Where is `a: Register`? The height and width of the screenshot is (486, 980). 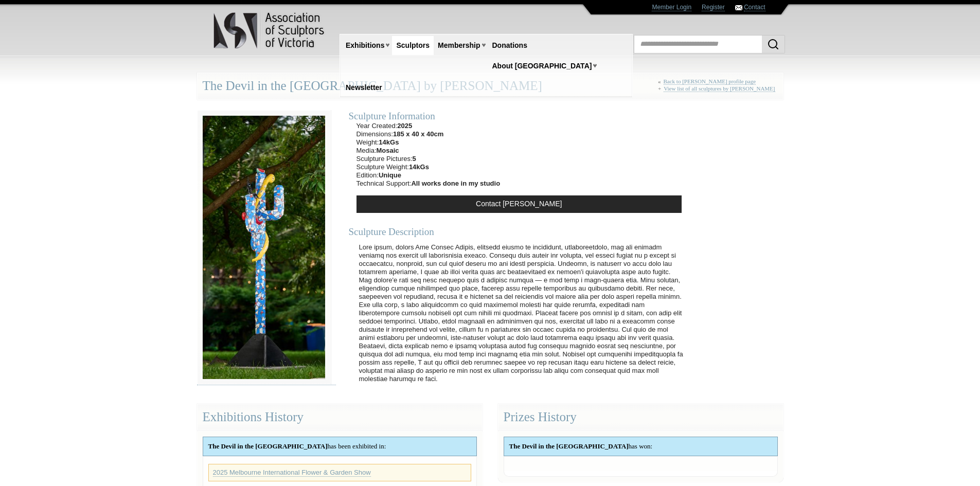
a: Register is located at coordinates (713, 7).